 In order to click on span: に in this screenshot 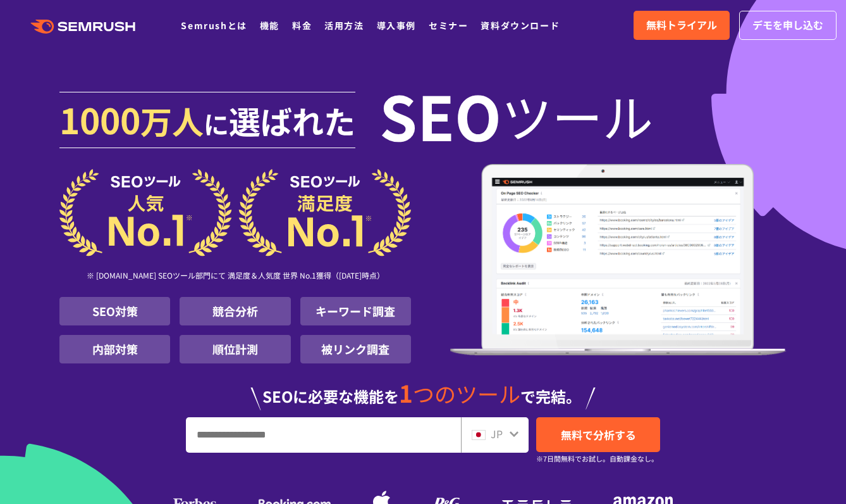, I will do `click(217, 124)`.